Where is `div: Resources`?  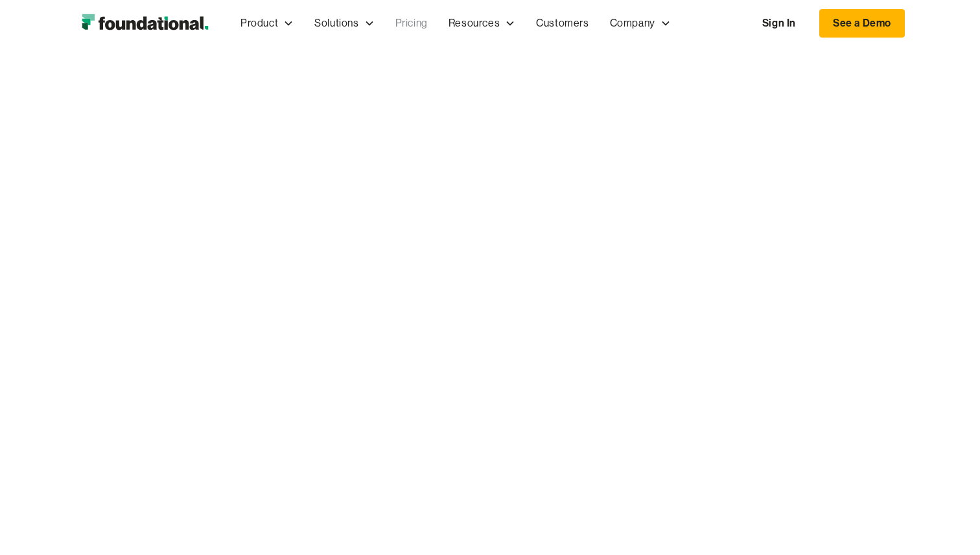
div: Resources is located at coordinates (474, 24).